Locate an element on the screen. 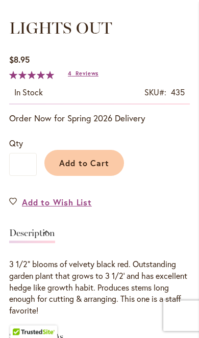 This screenshot has width=199, height=338. span: $8.95 is located at coordinates (19, 59).